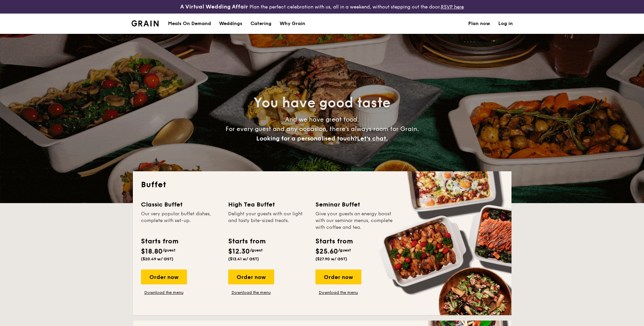  Describe the element at coordinates (243, 259) in the screenshot. I see `span: ($13.41 w/ GST)` at that location.